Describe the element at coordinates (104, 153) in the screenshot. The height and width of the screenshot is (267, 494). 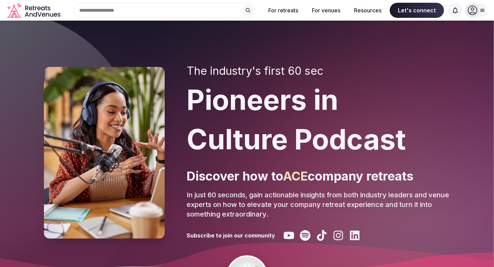
I see `img: Pioneers in Culture Podcast` at that location.